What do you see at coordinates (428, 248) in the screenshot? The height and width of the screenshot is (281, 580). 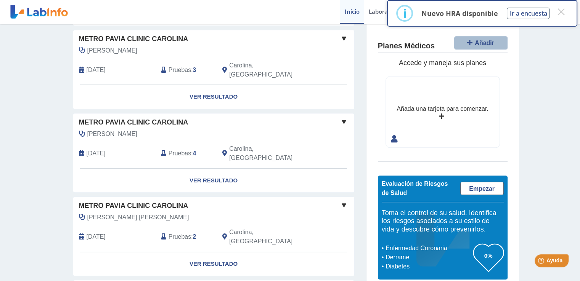 I see `li: Enfermedad Coronaria` at bounding box center [428, 248].